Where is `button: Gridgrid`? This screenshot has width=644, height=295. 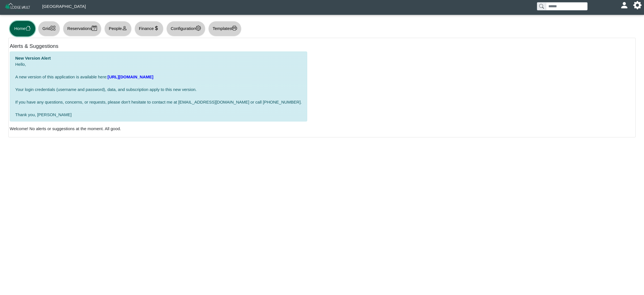
button: Gridgrid is located at coordinates (49, 29).